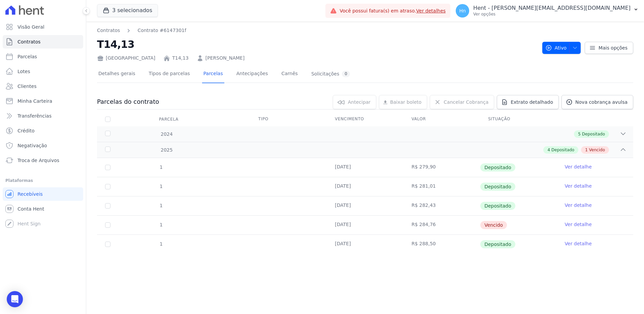 The height and width of the screenshot is (314, 644). I want to click on h2: T14,13, so click(317, 44).